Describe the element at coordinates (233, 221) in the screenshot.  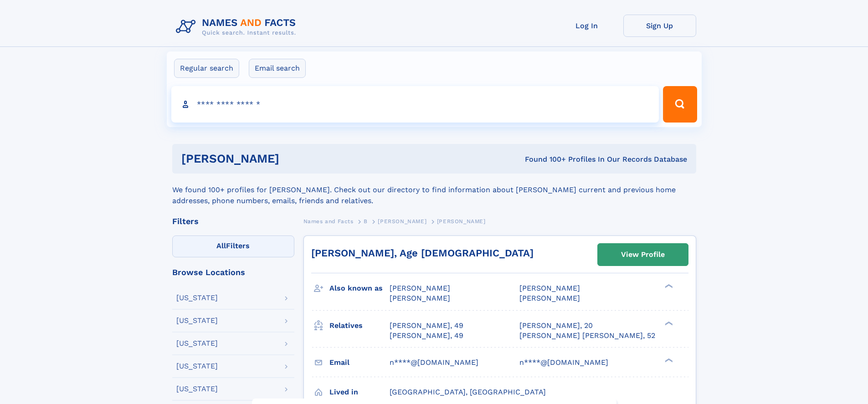
I see `div: Filters` at that location.